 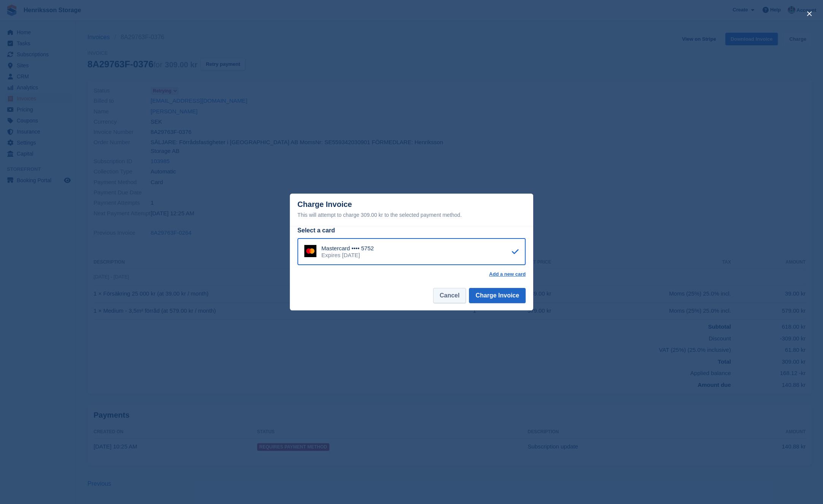 What do you see at coordinates (412, 231) in the screenshot?
I see `div: Select a card` at bounding box center [412, 231].